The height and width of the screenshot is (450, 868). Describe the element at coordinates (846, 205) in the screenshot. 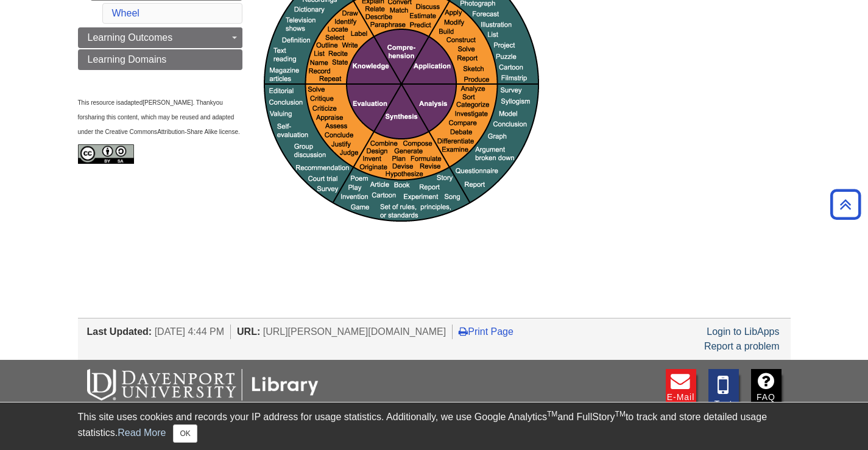

I see `a: Back to Top` at that location.